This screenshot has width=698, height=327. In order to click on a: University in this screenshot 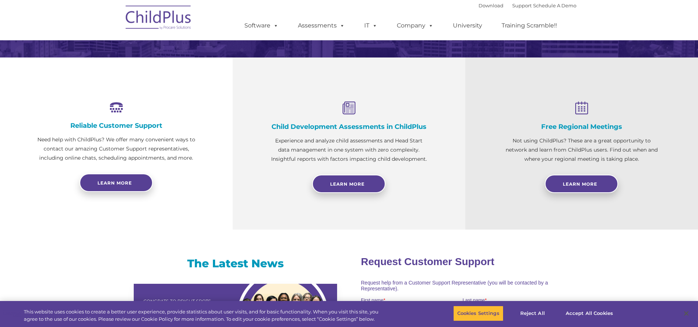, I will do `click(467, 26)`.